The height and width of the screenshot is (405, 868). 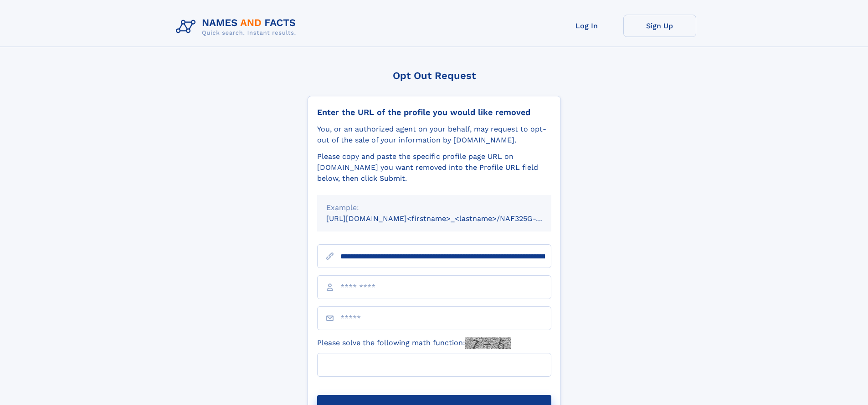 What do you see at coordinates (660, 25) in the screenshot?
I see `a: Sign Up` at bounding box center [660, 25].